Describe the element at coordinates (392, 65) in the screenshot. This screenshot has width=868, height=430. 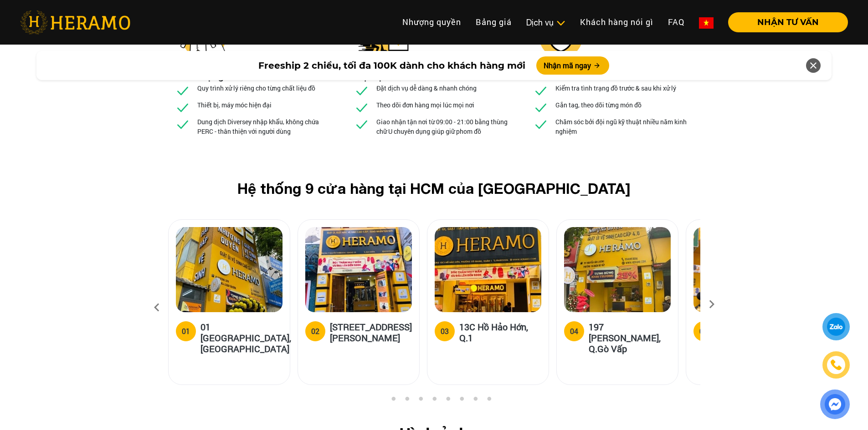
I see `span: Freeship 2 chiều, tối đa 100K dành cho khách hàng mới` at that location.